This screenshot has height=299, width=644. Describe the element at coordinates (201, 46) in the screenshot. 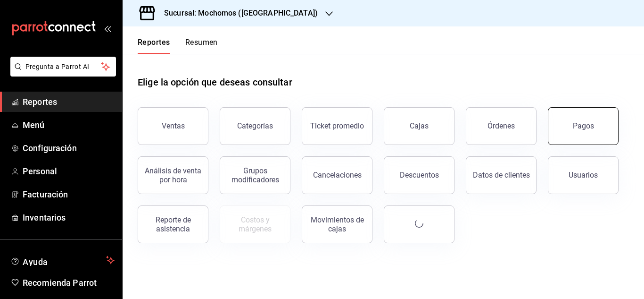

I see `button: Resumen` at that location.